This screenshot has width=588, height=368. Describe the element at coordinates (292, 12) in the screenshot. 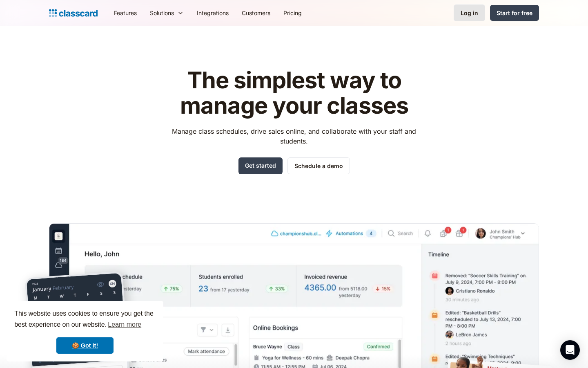

I see `a: Pricing` at that location.